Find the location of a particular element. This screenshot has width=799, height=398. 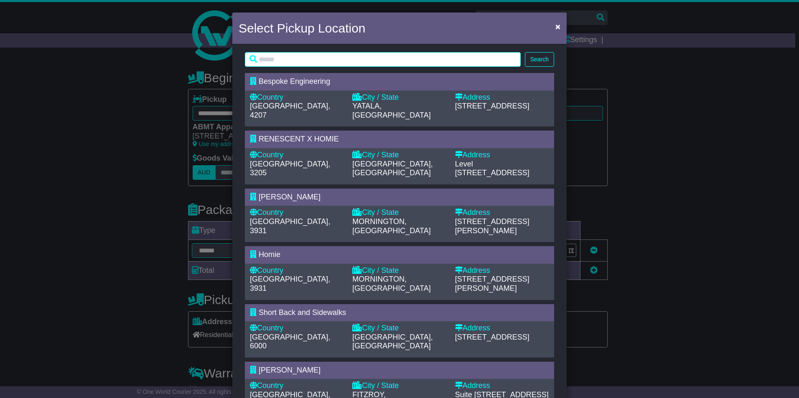

button: Close is located at coordinates (558, 26).